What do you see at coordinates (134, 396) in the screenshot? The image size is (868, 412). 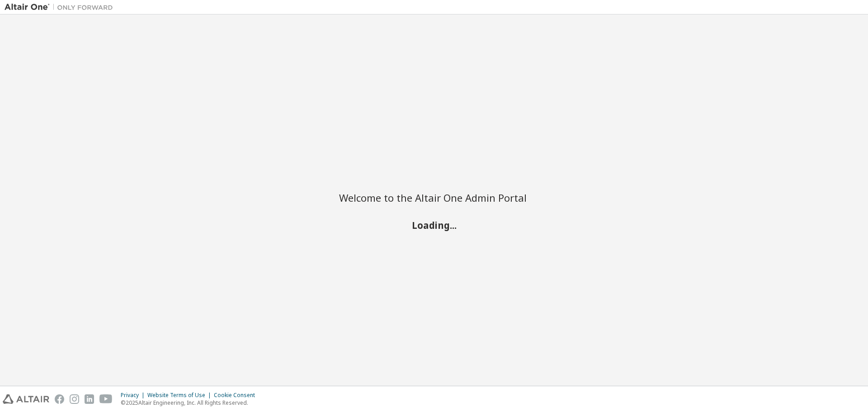 I see `div: Privacy` at bounding box center [134, 396].